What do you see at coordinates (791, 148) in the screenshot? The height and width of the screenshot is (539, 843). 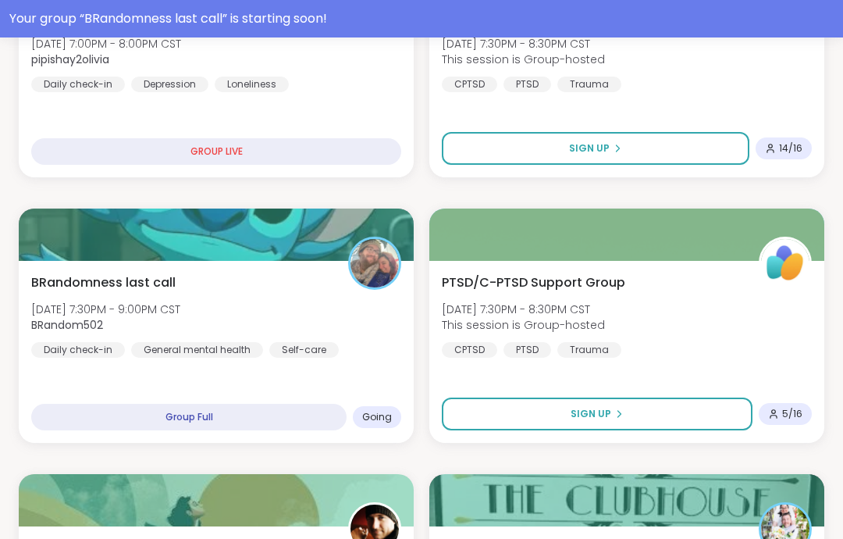 I see `span: 14 / 16` at bounding box center [791, 148].